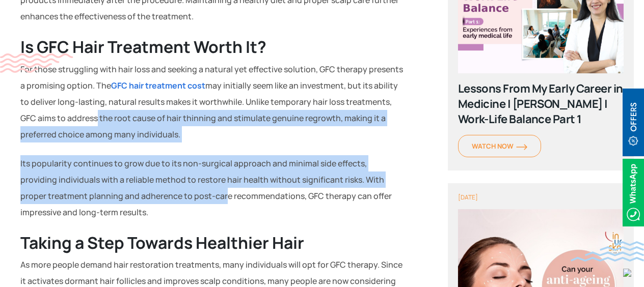 Image resolution: width=644 pixels, height=287 pixels. I want to click on img: orange-arrow, so click(522, 147).